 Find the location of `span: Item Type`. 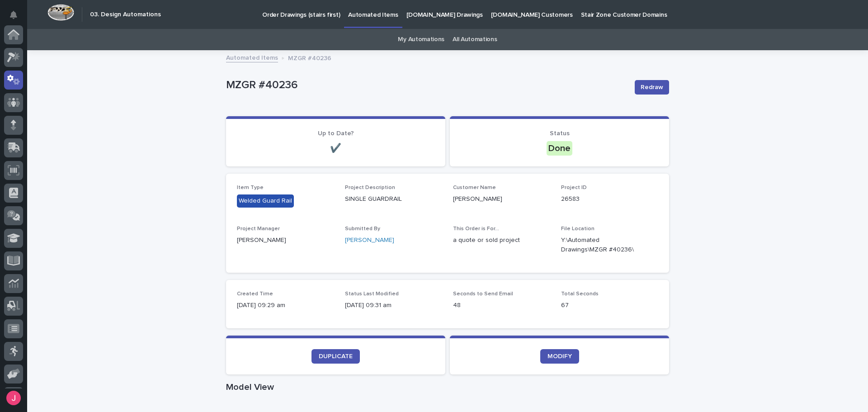

span: Item Type is located at coordinates (250, 188).